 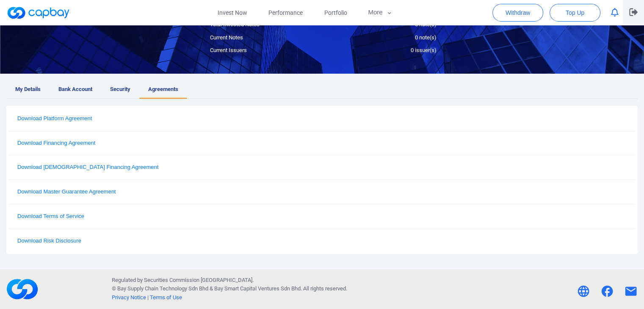 What do you see at coordinates (263, 50) in the screenshot?
I see `div: Current Issuers` at bounding box center [263, 50].